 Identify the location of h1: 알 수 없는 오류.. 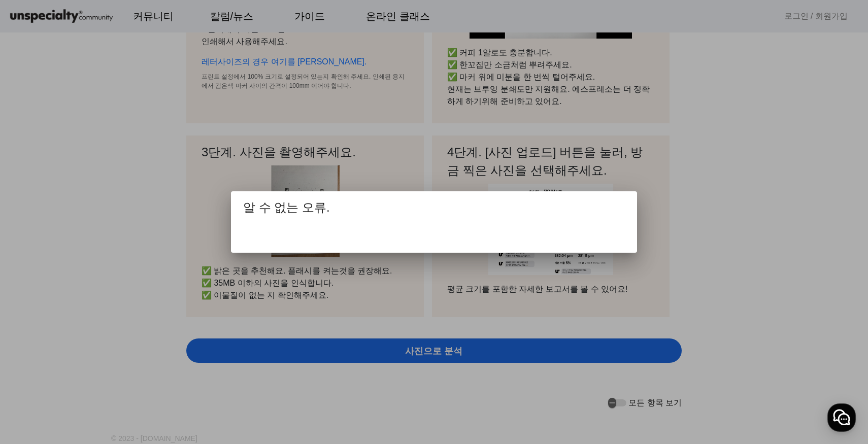
(434, 205).